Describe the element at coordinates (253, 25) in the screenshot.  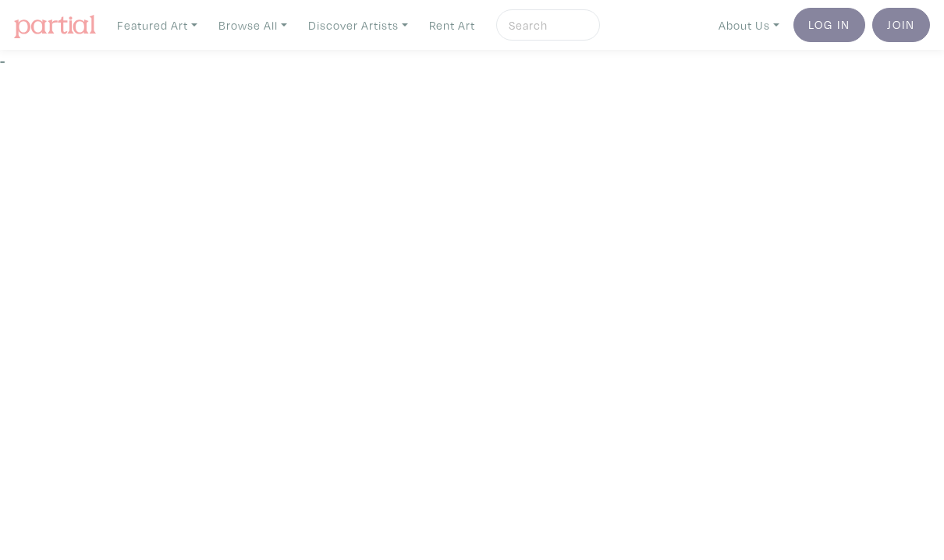
I see `a: Browse All` at that location.